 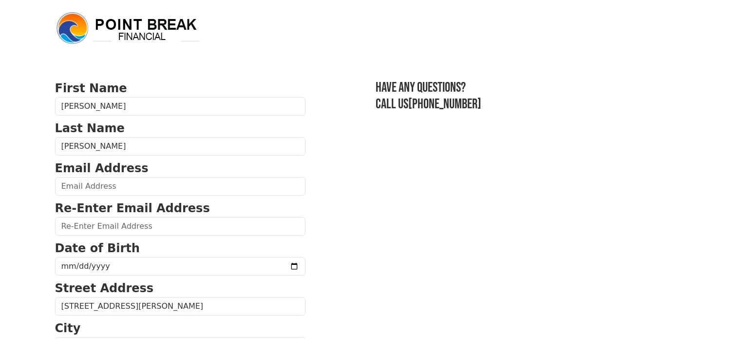 I want to click on strong: Email Address, so click(x=102, y=168).